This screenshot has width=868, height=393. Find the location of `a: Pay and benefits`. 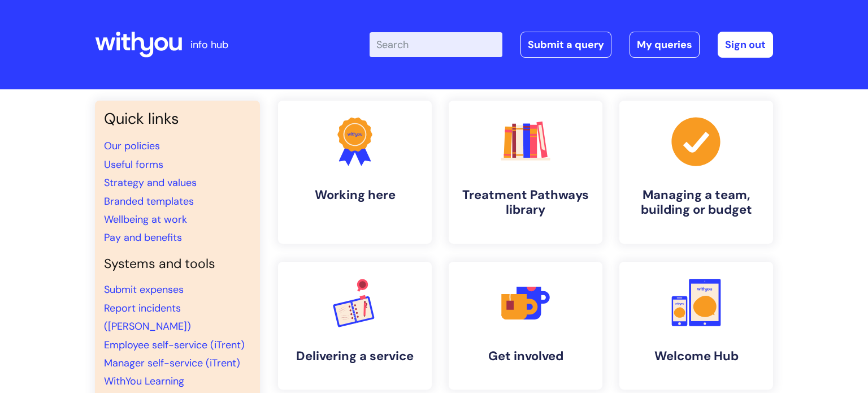

a: Pay and benefits is located at coordinates (143, 237).